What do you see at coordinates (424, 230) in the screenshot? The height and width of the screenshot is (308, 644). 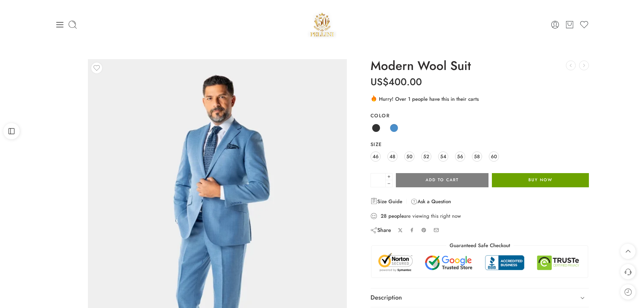 I see `a: Pin on Pinterest` at bounding box center [424, 230].